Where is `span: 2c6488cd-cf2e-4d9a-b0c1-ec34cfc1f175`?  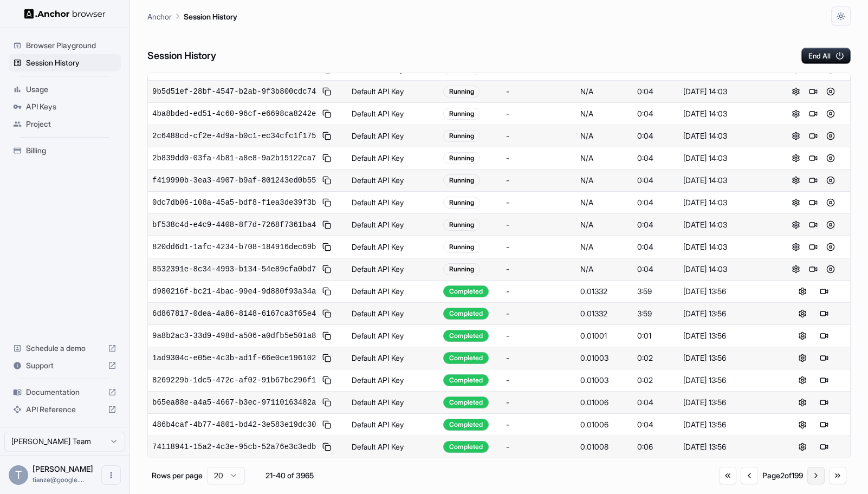 span: 2c6488cd-cf2e-4d9a-b0c1-ec34cfc1f175 is located at coordinates (234, 136).